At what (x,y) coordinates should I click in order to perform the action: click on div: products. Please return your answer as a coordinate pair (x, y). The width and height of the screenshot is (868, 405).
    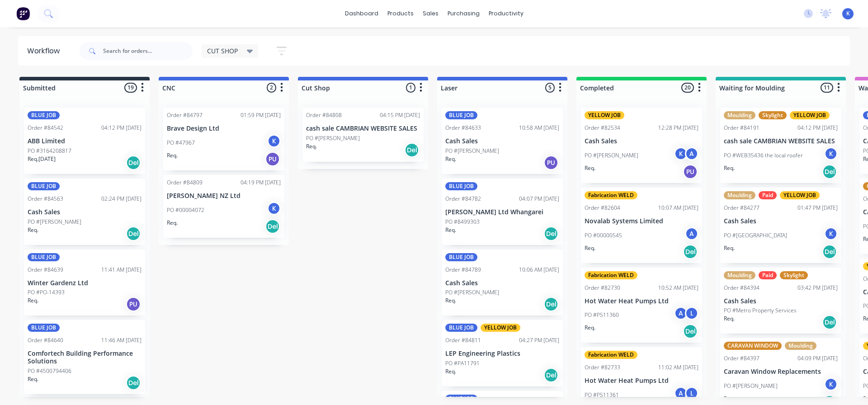
    Looking at the image, I should click on (401, 14).